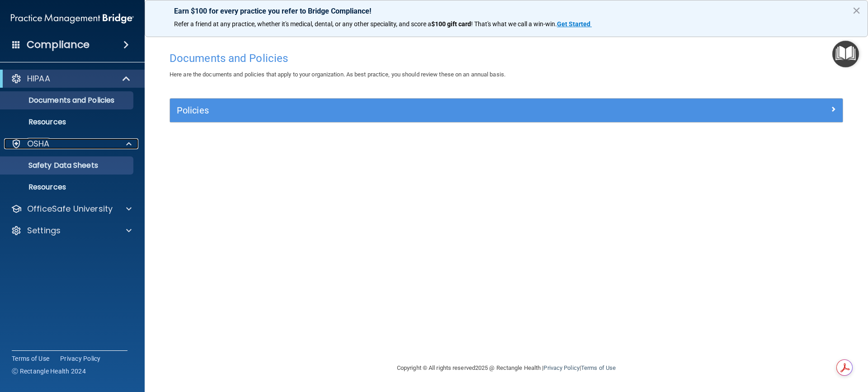 This screenshot has height=392, width=868. Describe the element at coordinates (506, 369) in the screenshot. I see `div: Copyright © All rights reserved 2025 @ Rectangle Health | |` at that location.